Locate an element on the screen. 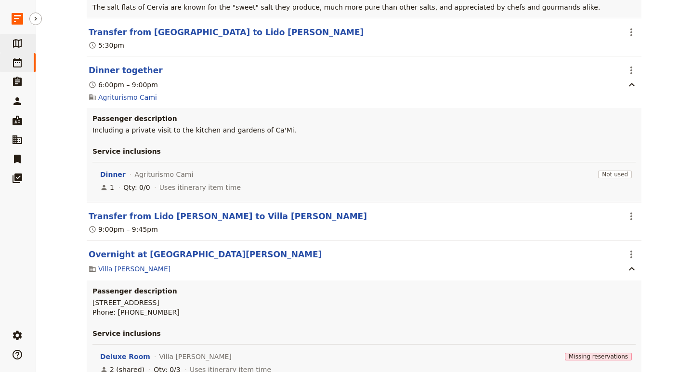  div: 1 is located at coordinates (107, 187).